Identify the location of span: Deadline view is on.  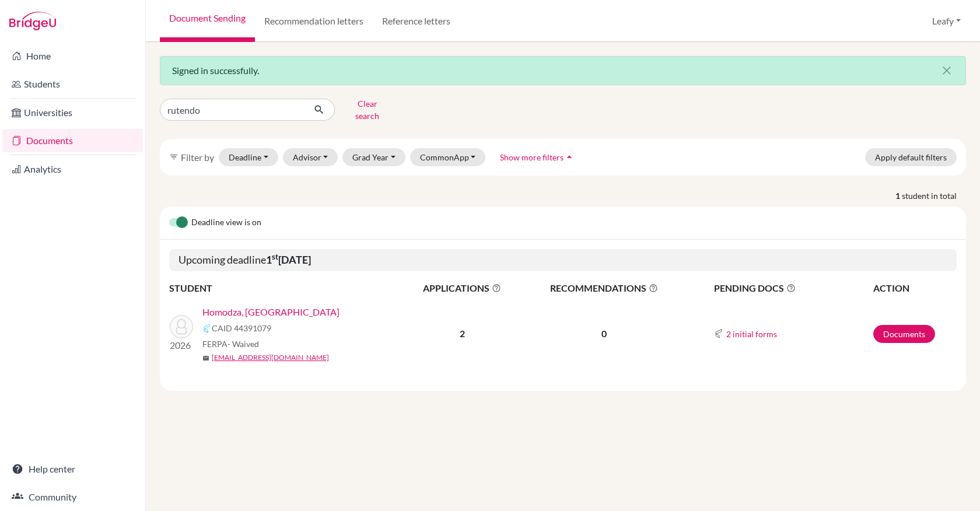
(226, 222).